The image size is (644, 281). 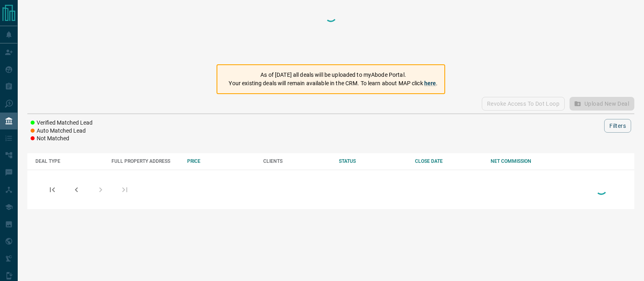 I want to click on div: DEAL TYPE, so click(x=69, y=161).